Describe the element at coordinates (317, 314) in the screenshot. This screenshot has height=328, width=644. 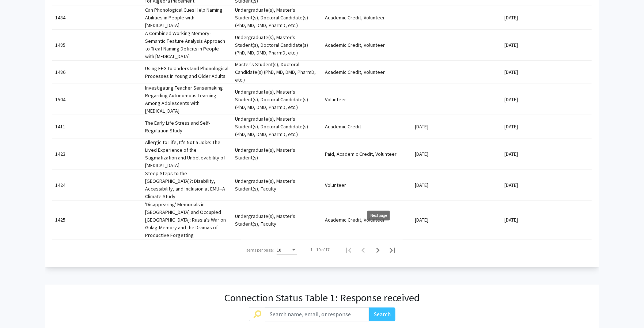
I see `input: Search name, email, or response` at that location.